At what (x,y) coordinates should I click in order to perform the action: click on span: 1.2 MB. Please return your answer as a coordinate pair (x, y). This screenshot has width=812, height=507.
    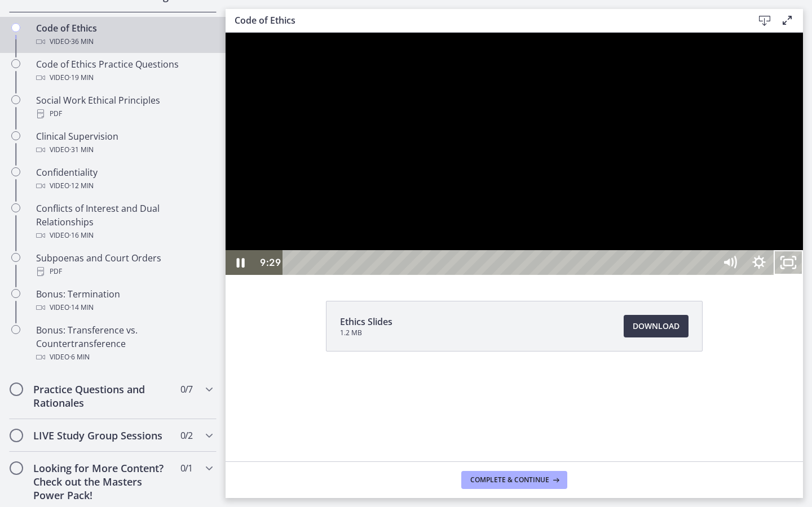
    Looking at the image, I should click on (366, 333).